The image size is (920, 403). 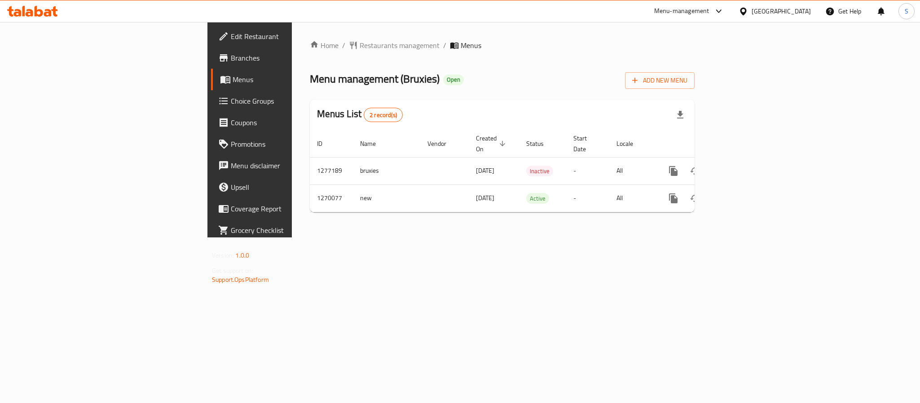 What do you see at coordinates (538, 199) in the screenshot?
I see `div: Active` at bounding box center [538, 199].